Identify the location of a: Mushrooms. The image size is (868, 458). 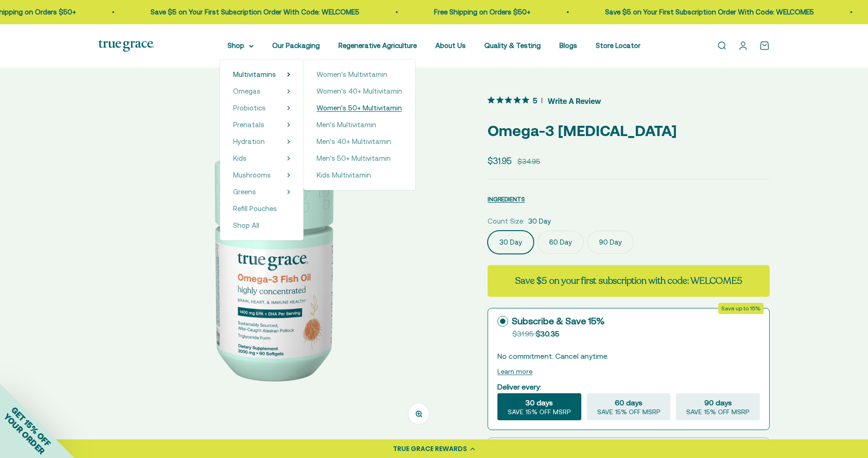
(252, 175).